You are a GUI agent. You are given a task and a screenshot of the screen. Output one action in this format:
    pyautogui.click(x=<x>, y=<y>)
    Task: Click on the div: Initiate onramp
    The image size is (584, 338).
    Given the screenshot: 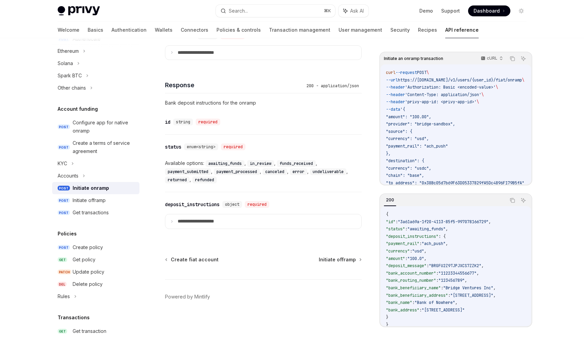 What is the action you would take?
    pyautogui.click(x=91, y=188)
    